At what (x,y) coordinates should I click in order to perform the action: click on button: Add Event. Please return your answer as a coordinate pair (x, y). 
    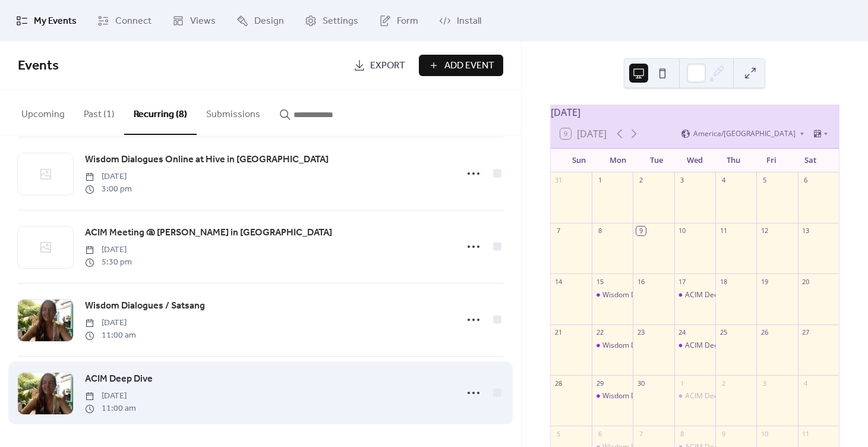
    Looking at the image, I should click on (461, 66).